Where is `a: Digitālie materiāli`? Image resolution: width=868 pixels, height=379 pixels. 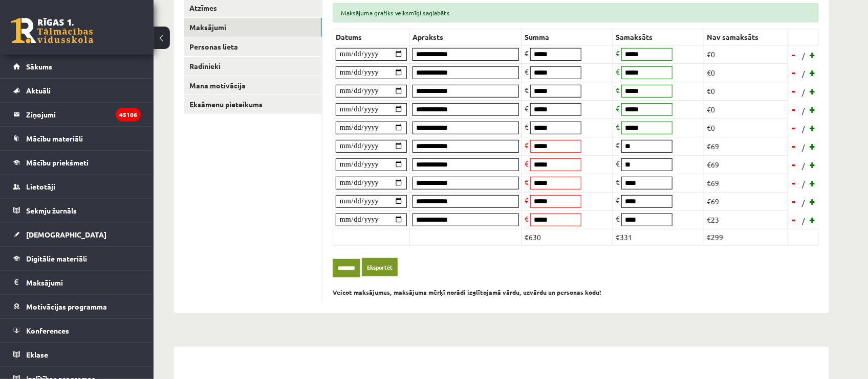
a: Digitālie materiāli is located at coordinates (76, 259).